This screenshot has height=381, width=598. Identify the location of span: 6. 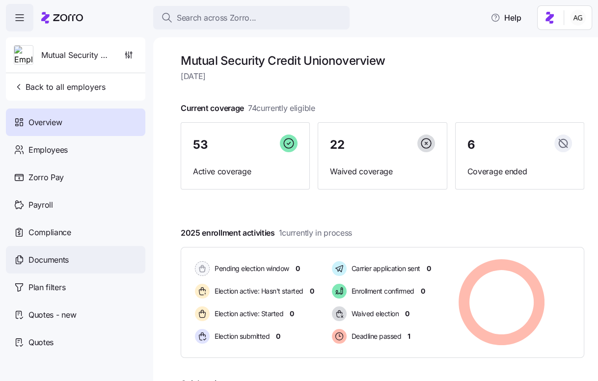
(472, 145).